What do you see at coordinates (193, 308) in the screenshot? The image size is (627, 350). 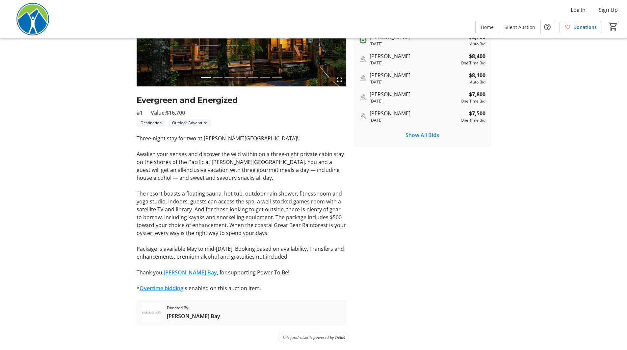 I see `span: Donated By:` at bounding box center [193, 308].